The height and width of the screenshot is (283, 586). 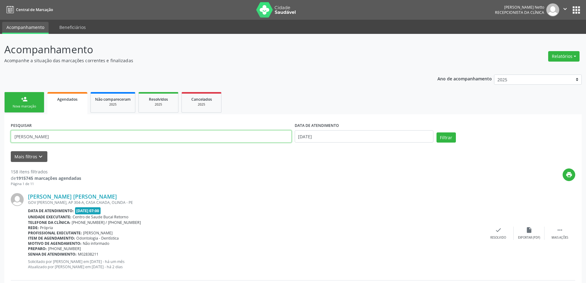 I want to click on span: Agendados, so click(x=67, y=99).